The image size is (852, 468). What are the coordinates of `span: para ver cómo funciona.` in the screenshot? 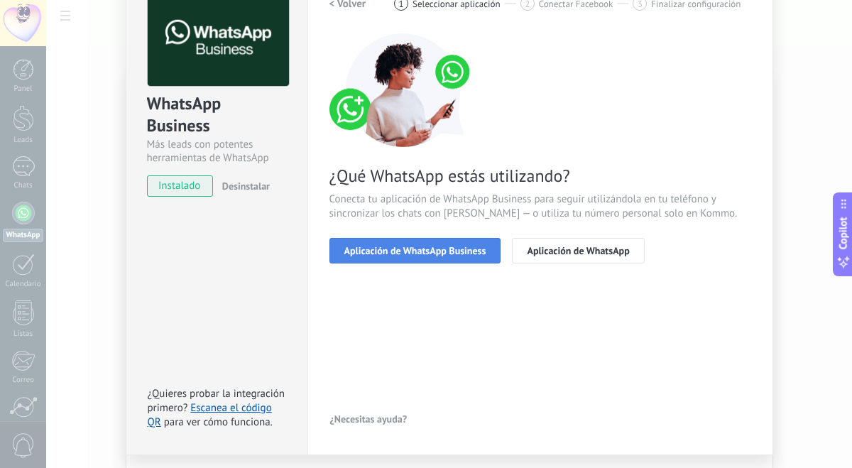 It's located at (218, 422).